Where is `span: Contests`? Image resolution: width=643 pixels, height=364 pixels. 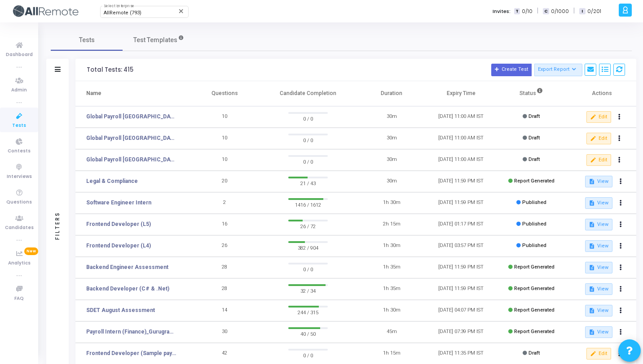 span: Contests is located at coordinates (19, 151).